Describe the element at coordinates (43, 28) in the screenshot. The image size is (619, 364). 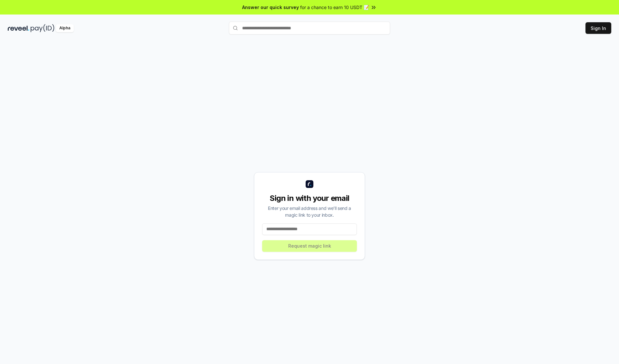
I see `img: pay_id` at that location.